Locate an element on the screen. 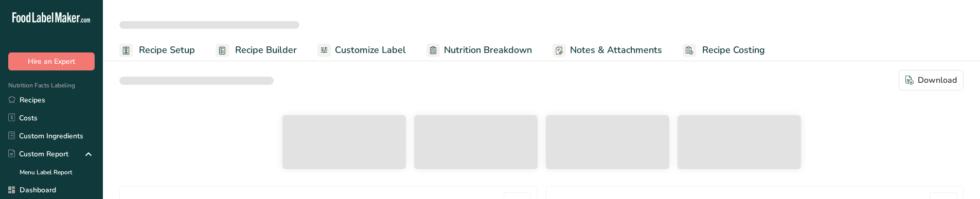 This screenshot has height=199, width=980. div: Custom Report is located at coordinates (38, 154).